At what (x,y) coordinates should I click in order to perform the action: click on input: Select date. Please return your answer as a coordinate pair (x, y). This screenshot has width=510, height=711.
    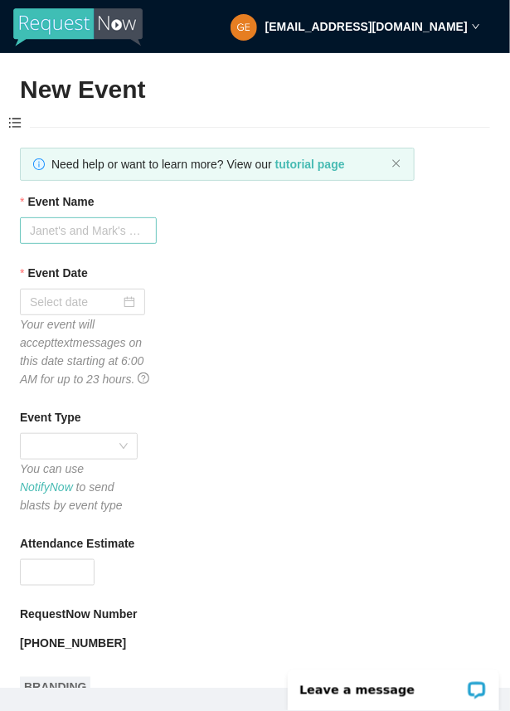
    Looking at the image, I should click on (75, 302).